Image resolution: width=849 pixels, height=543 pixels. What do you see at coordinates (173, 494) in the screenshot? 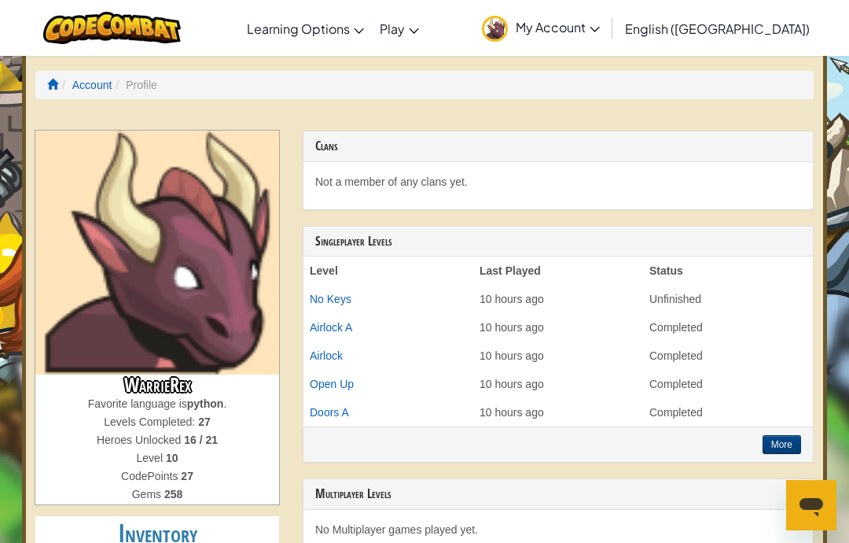
I see `strong: 258` at bounding box center [173, 494].